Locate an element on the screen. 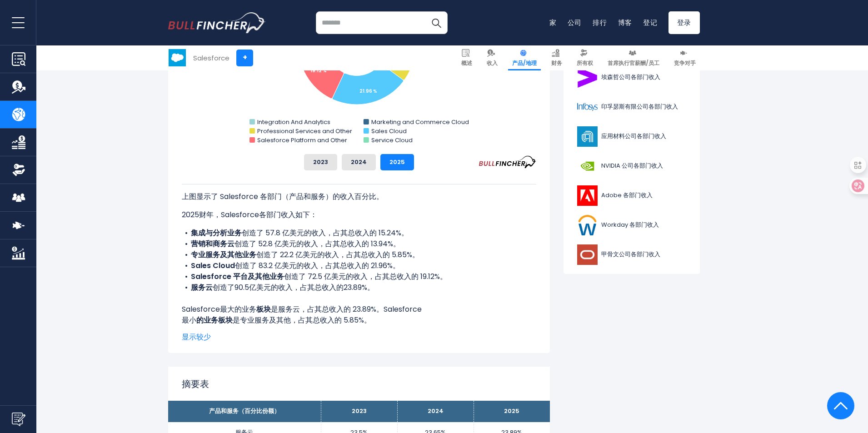 The height and width of the screenshot is (433, 868). a: 博客 is located at coordinates (625, 23).